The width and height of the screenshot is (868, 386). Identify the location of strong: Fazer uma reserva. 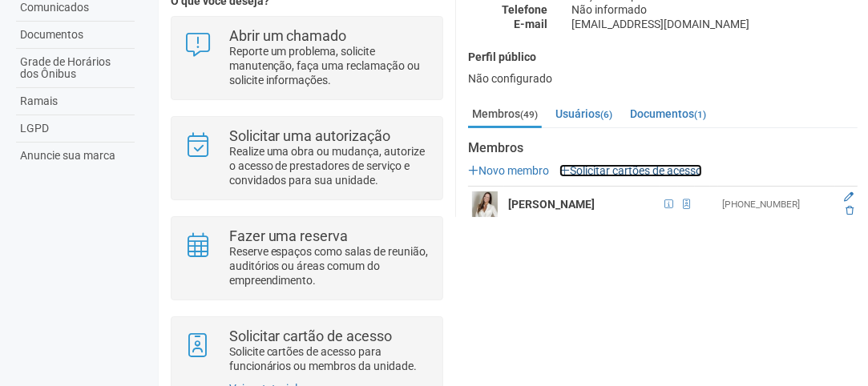
(289, 235).